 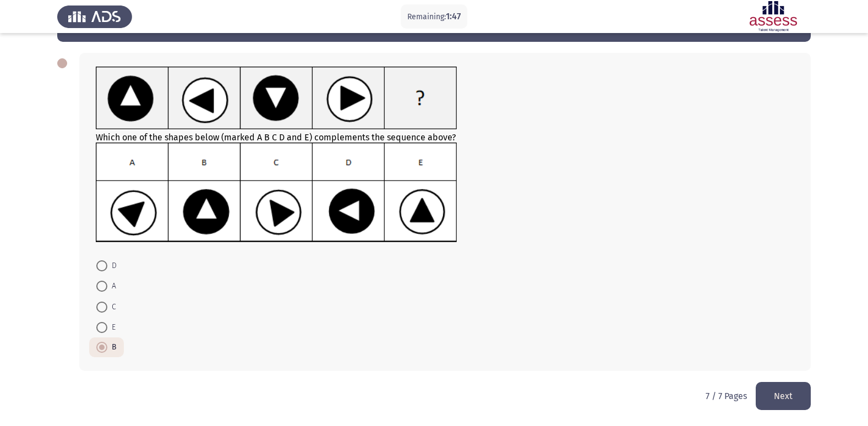 I want to click on span: 1:47, so click(x=453, y=16).